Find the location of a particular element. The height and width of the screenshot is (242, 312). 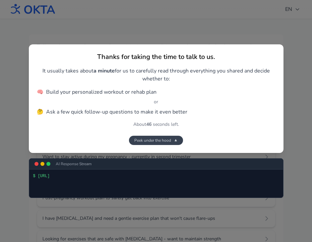

h2: Thanks for taking the time to talk to us. is located at coordinates (156, 57).